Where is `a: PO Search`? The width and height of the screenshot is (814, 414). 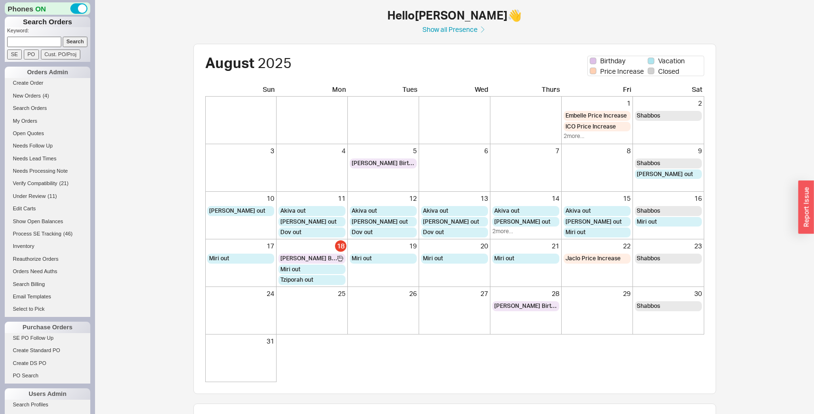
a: PO Search is located at coordinates (48, 375).